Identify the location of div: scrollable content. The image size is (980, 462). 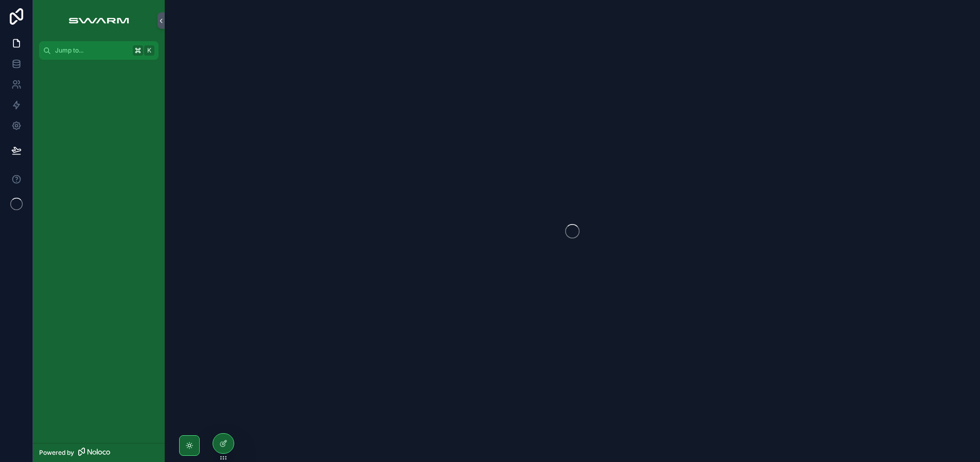
(99, 69).